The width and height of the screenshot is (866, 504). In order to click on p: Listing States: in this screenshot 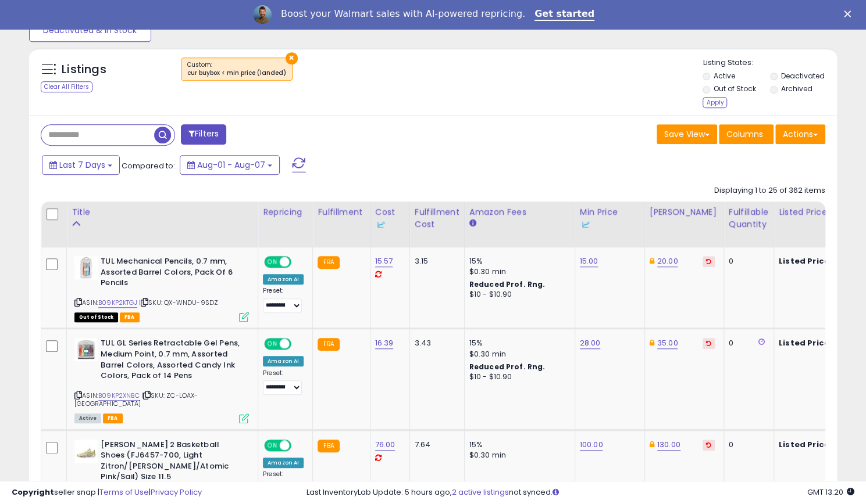, I will do `click(769, 63)`.